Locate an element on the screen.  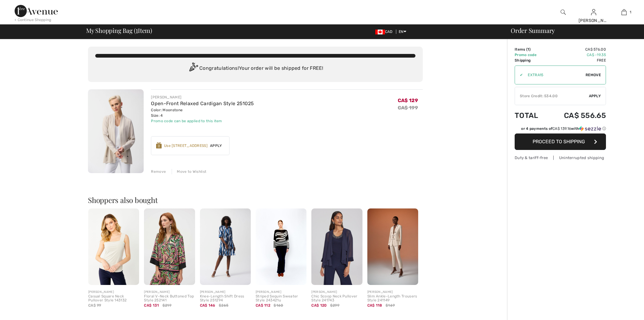
img: Striped Sequin Sweater Style 243421u is located at coordinates (281, 247).